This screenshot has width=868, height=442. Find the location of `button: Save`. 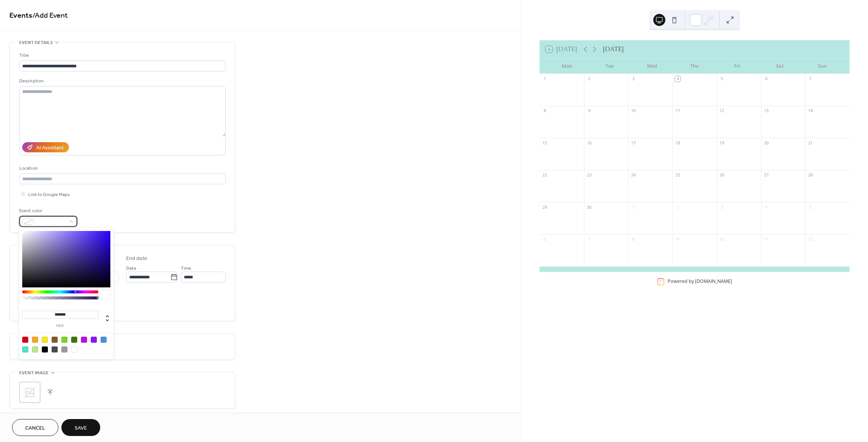

button: Save is located at coordinates (80, 427).